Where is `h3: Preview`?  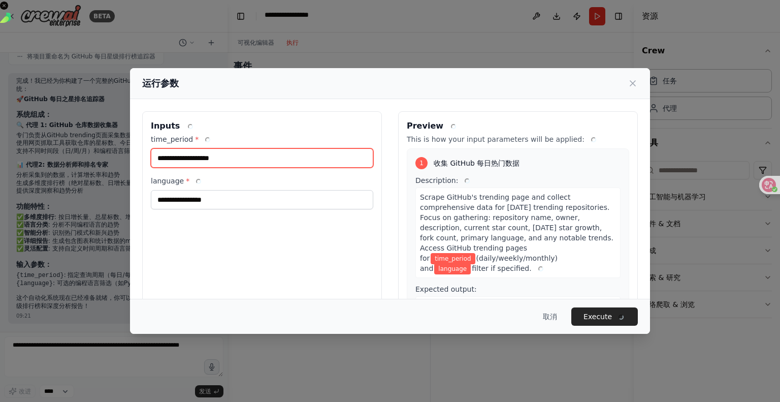
h3: Preview is located at coordinates (518, 126).